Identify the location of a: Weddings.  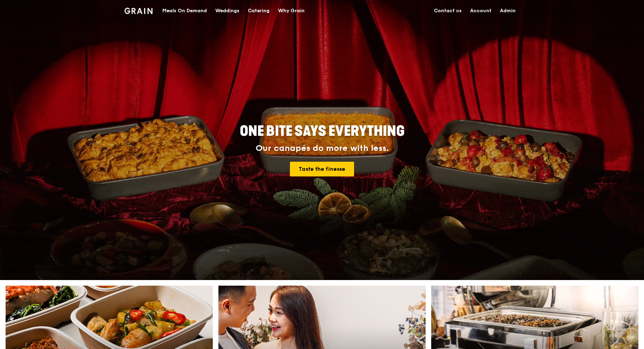
(227, 11).